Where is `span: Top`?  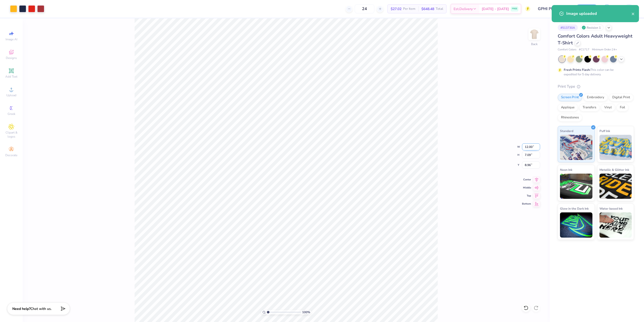 span: Top is located at coordinates (526, 196).